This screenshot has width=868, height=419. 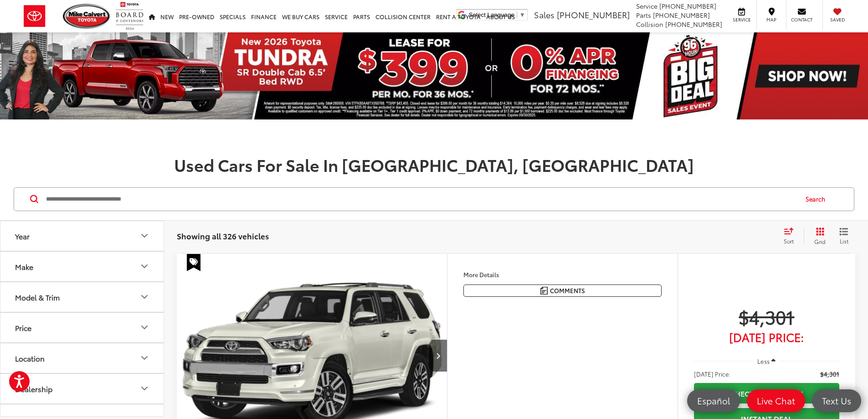 I want to click on span: Saved, so click(x=838, y=19).